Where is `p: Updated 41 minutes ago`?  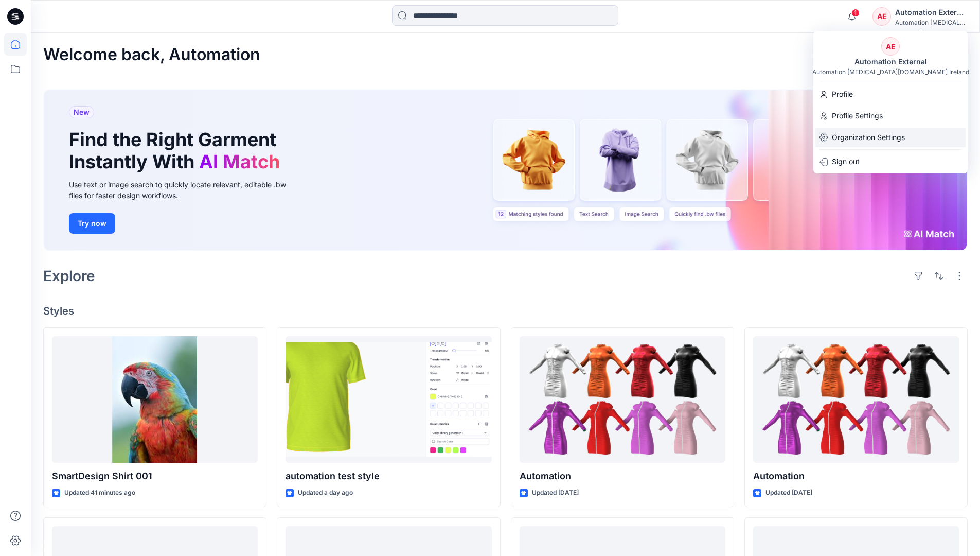
p: Updated 41 minutes ago is located at coordinates (100, 493).